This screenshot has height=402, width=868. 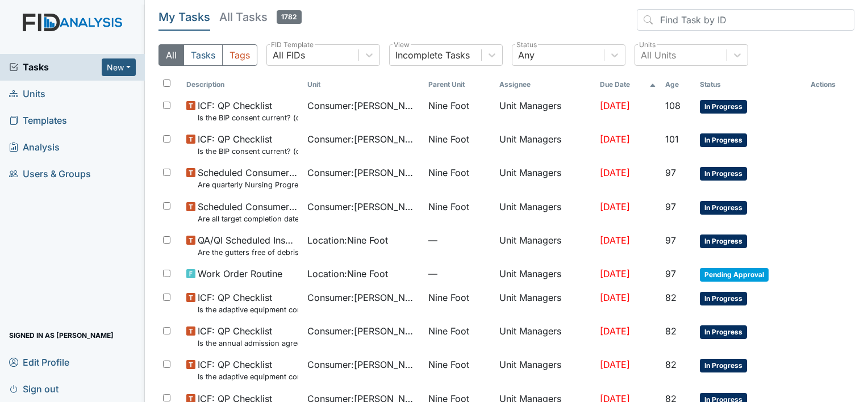 I want to click on th: Actions, so click(x=830, y=85).